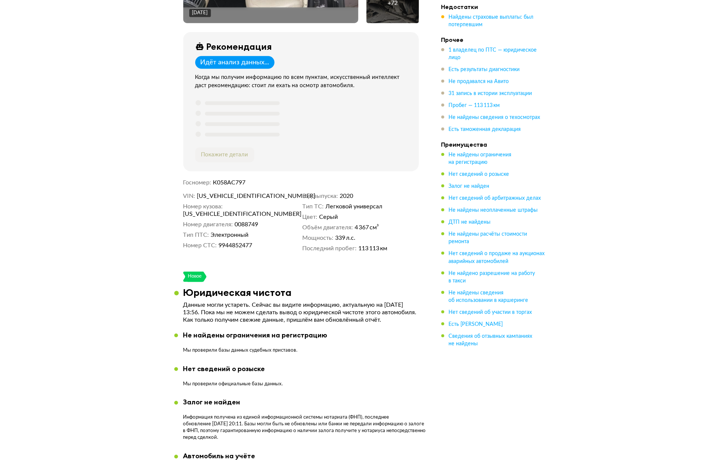 The height and width of the screenshot is (465, 720). What do you see at coordinates (373, 248) in the screenshot?
I see `span: 113 113 км` at bounding box center [373, 248].